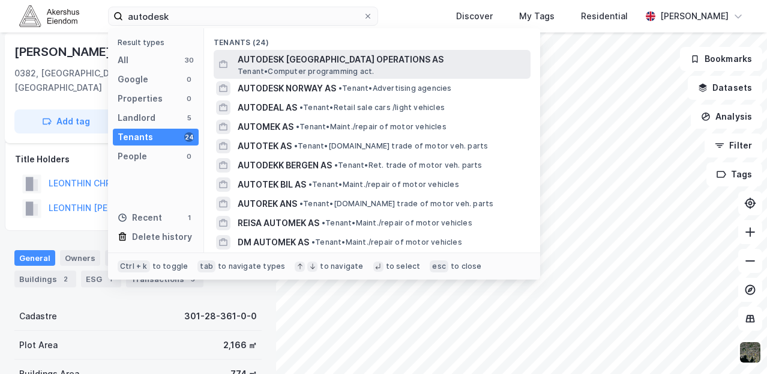  I want to click on div: Chat Widget, so click(737, 345).